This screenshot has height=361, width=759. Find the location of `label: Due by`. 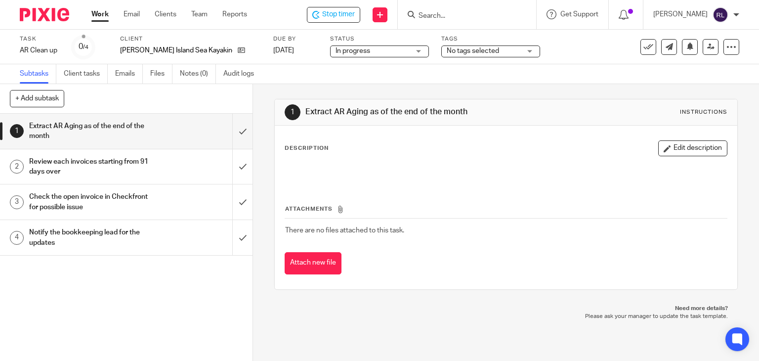

label: Due by is located at coordinates (296, 39).